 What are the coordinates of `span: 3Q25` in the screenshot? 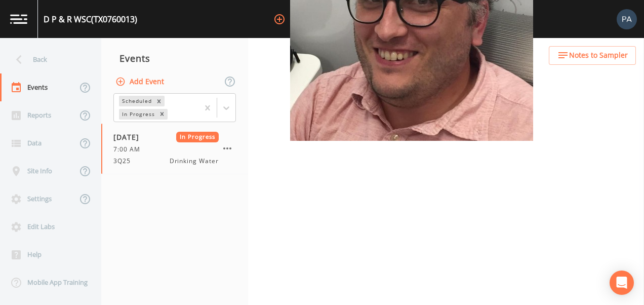 It's located at (125, 161).